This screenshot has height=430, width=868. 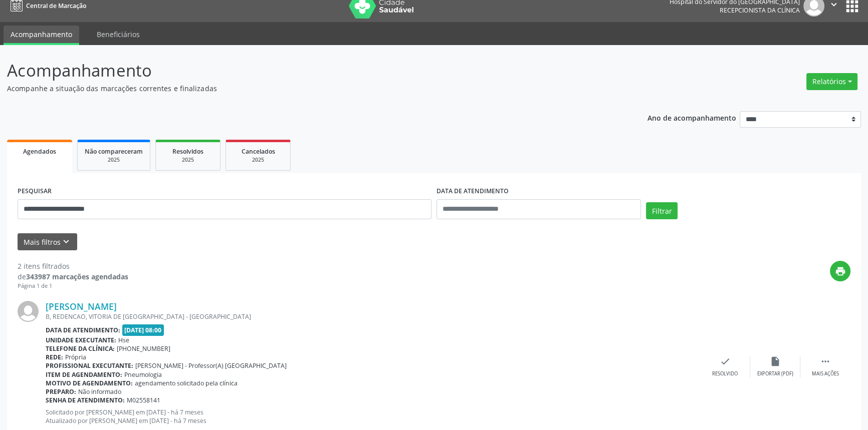 I want to click on b: Rede:, so click(x=54, y=357).